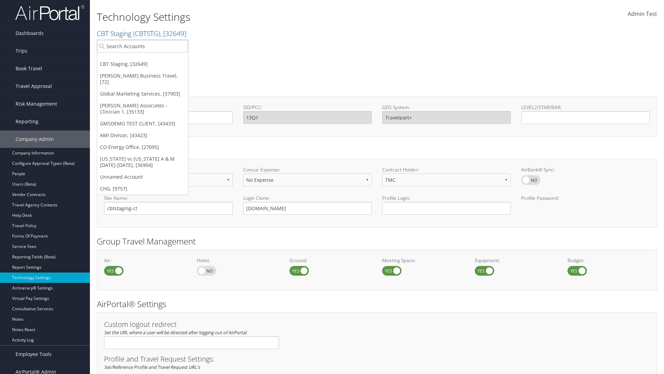 The image size is (664, 374). I want to click on label: Hotel:, so click(238, 260).